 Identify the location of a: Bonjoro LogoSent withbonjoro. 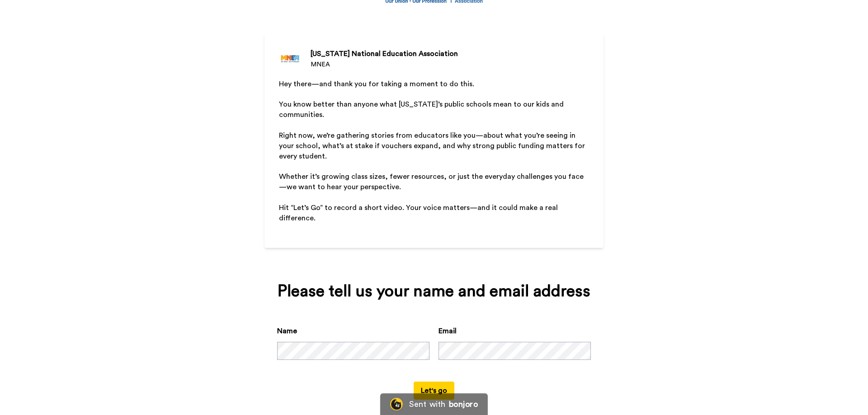
(434, 404).